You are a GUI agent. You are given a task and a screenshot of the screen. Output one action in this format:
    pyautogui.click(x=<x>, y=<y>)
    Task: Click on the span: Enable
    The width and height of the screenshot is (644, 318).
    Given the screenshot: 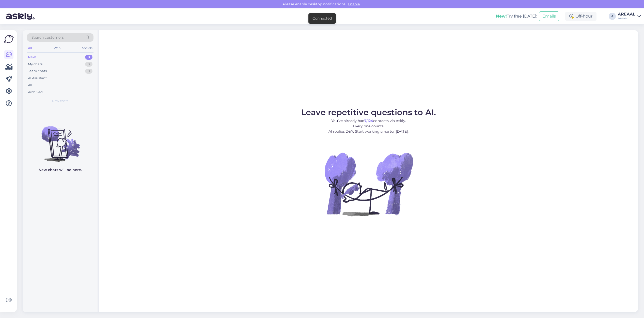 What is the action you would take?
    pyautogui.click(x=353, y=4)
    